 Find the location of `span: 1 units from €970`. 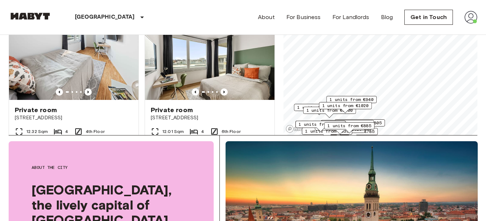

span: 1 units from €970 is located at coordinates (320, 124).